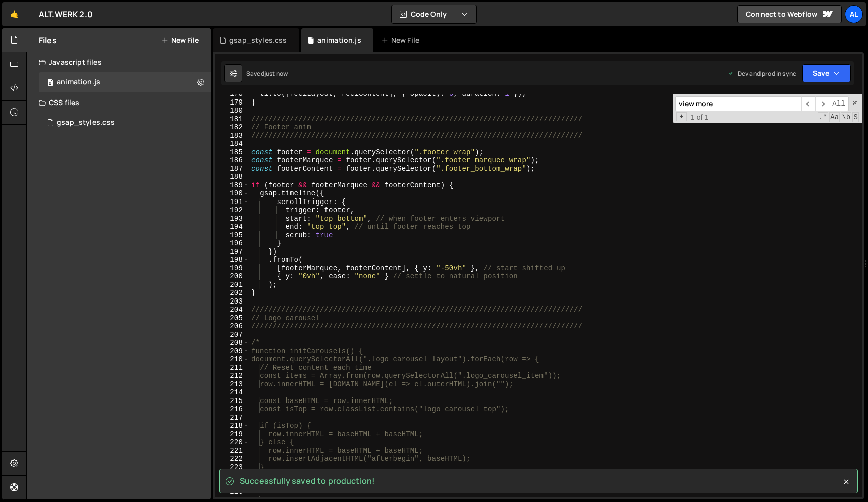  Describe the element at coordinates (846, 117) in the screenshot. I see `span: Whole Word Search` at that location.